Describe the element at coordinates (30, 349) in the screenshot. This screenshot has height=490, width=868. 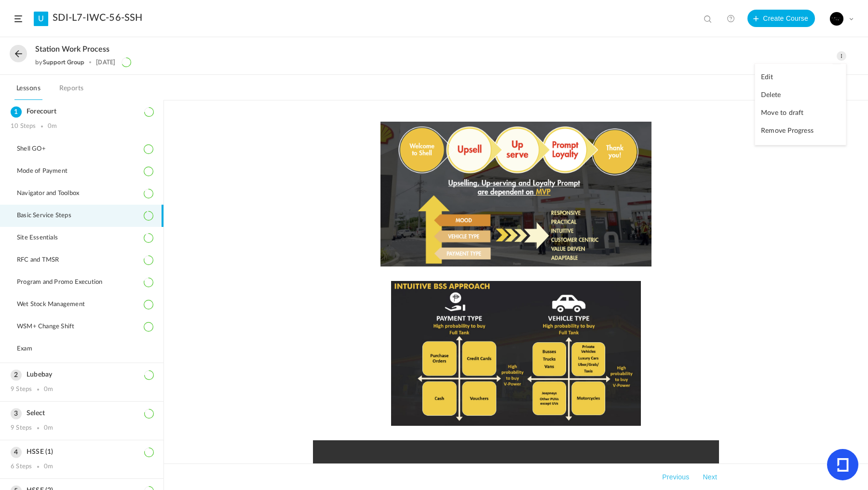
I see `span: Exam` at that location.